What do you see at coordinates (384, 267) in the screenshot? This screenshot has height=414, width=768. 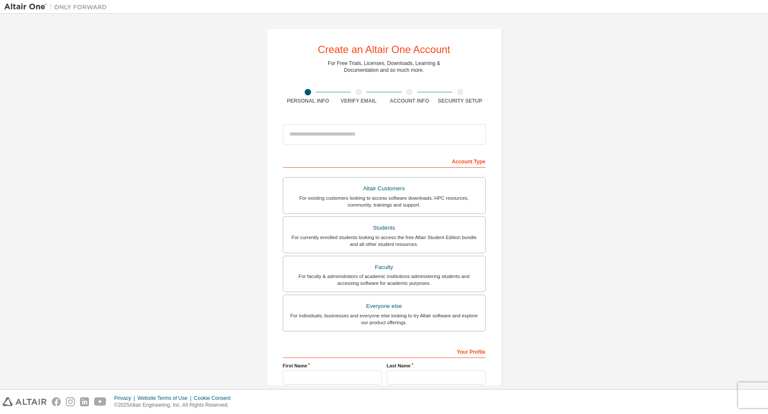 I see `div: Faculty` at bounding box center [384, 267].